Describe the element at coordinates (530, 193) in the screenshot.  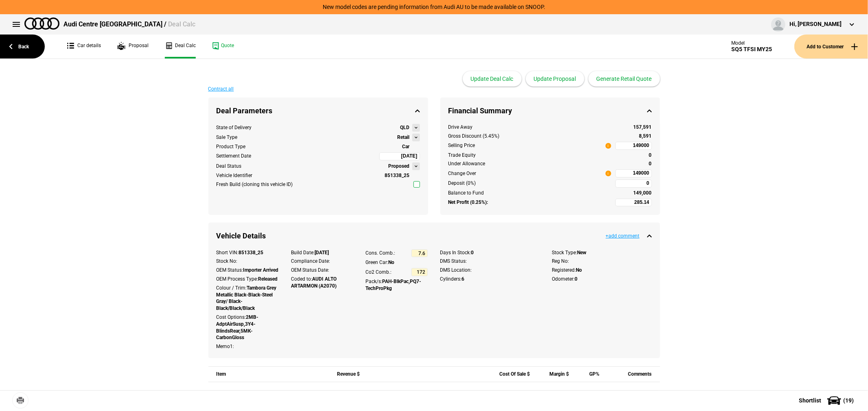
I see `div: Balance to Fund` at that location.